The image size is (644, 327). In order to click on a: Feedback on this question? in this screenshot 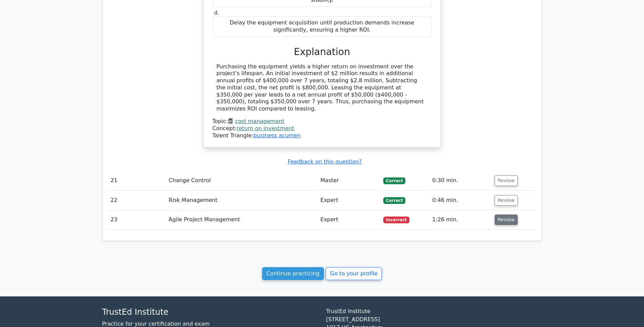, I will do `click(325, 161)`.